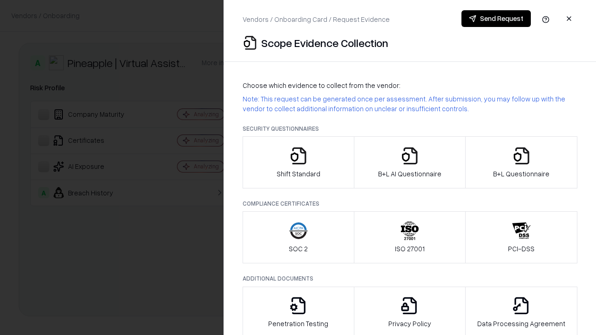 The height and width of the screenshot is (335, 596). Describe the element at coordinates (410, 249) in the screenshot. I see `p: ISO 27001` at that location.